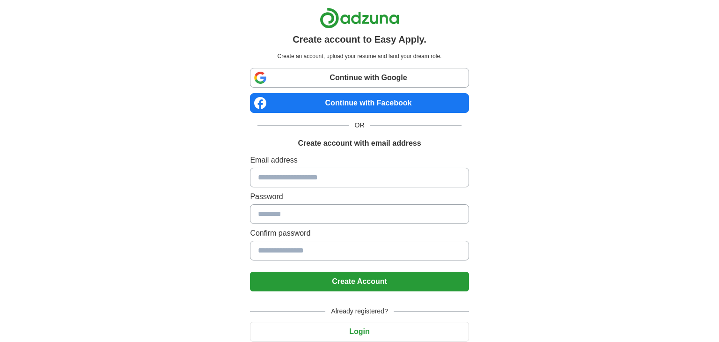 This screenshot has width=719, height=342. What do you see at coordinates (359, 103) in the screenshot?
I see `a: Continue with Facebook` at bounding box center [359, 103].